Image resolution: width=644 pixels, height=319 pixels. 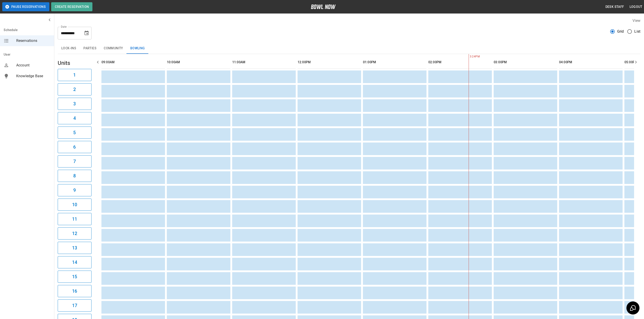 I want to click on span: Reservations, so click(x=34, y=41).